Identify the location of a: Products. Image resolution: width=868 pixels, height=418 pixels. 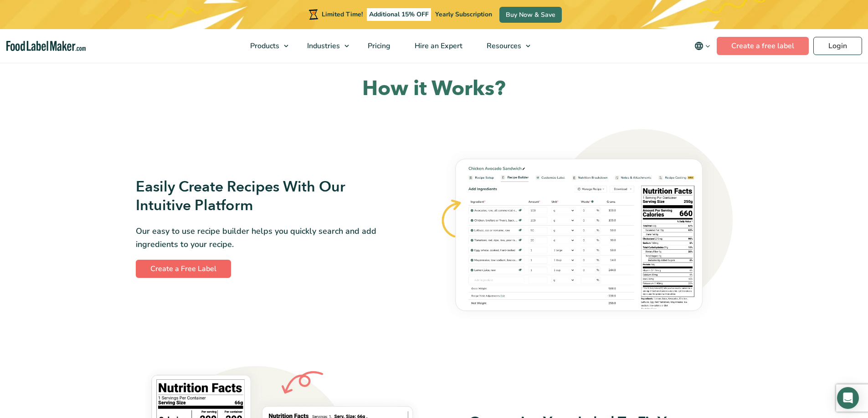
(265, 46).